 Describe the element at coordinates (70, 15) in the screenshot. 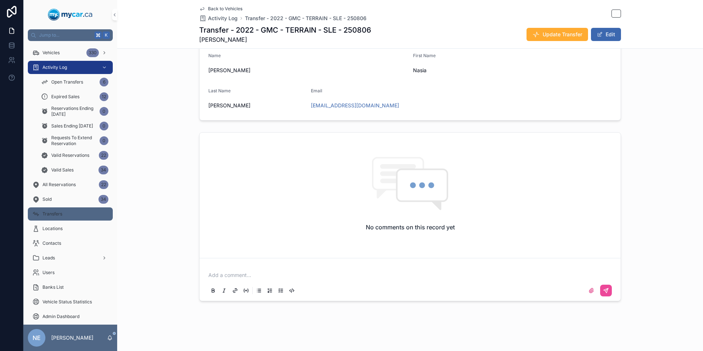

I see `img: App logo` at that location.